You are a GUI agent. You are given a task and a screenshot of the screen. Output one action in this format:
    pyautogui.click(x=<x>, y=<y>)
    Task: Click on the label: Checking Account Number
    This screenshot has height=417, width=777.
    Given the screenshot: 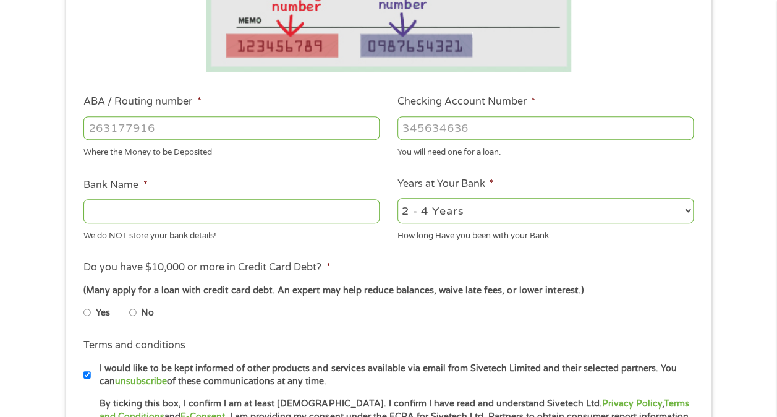 What is the action you would take?
    pyautogui.click(x=466, y=101)
    